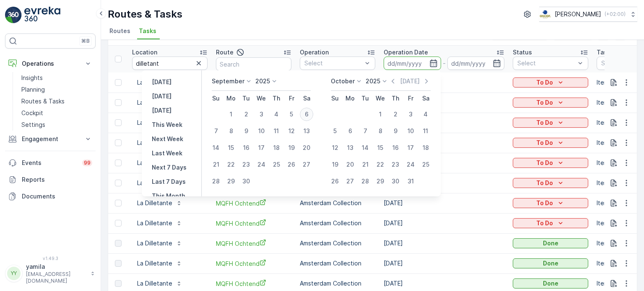 The width and height of the screenshot is (644, 291). Describe the element at coordinates (615, 14) in the screenshot. I see `p: ( +02:00 )` at that location.